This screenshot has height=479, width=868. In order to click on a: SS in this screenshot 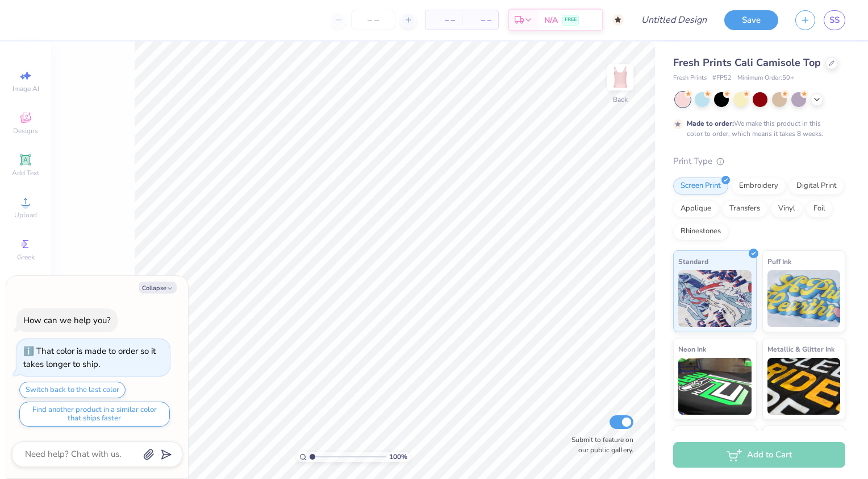, I will do `click(835, 20)`.